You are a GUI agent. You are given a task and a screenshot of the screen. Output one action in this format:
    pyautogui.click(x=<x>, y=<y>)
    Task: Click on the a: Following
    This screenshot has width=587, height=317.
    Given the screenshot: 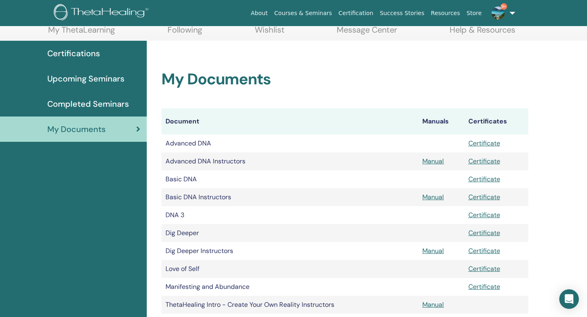 What is the action you would take?
    pyautogui.click(x=185, y=33)
    